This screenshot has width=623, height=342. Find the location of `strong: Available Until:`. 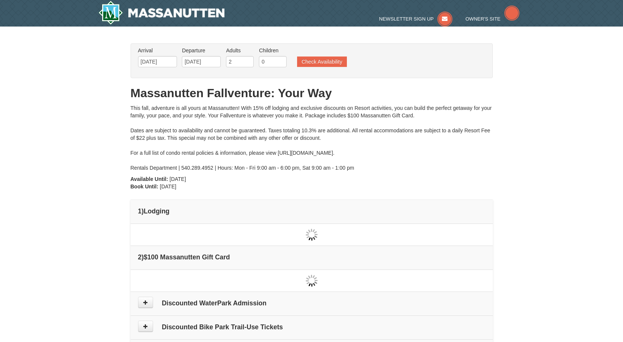

strong: Available Until: is located at coordinates (149, 179).